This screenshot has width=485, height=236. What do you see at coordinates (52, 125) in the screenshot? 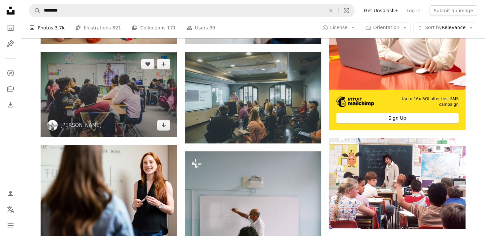
I see `a: Go to Kenny Eliason's profile` at bounding box center [52, 125].